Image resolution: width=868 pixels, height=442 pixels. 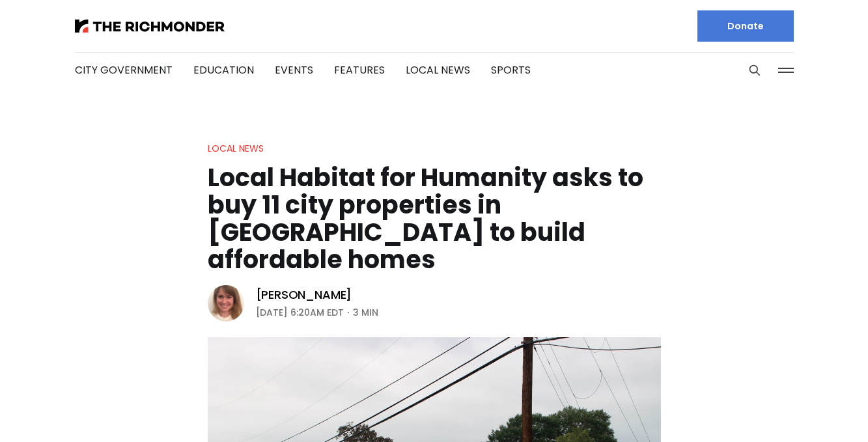 What do you see at coordinates (365, 313) in the screenshot?
I see `span: 3 min` at bounding box center [365, 313].